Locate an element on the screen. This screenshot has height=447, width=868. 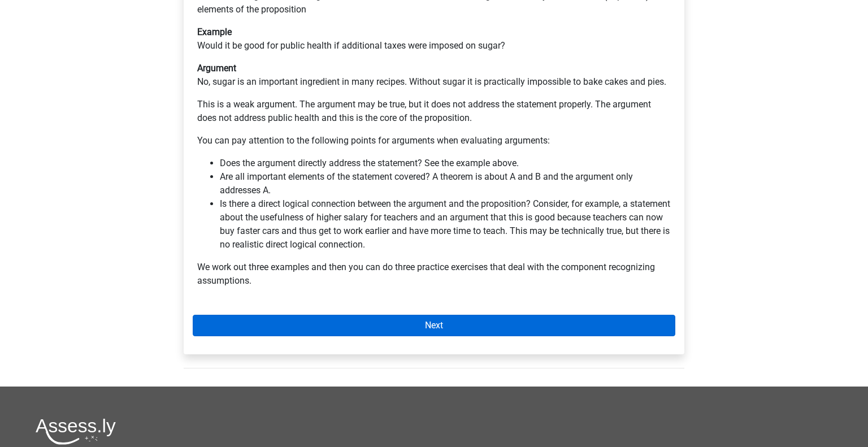
p: No, sugar is an important ingredient in many recipes. Without sugar it is practically impossible ... is located at coordinates (434, 75).